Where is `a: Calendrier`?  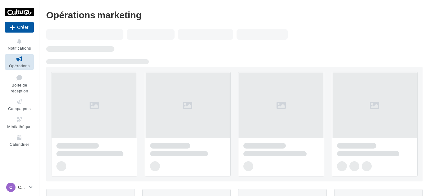 a: Calendrier is located at coordinates (19, 140).